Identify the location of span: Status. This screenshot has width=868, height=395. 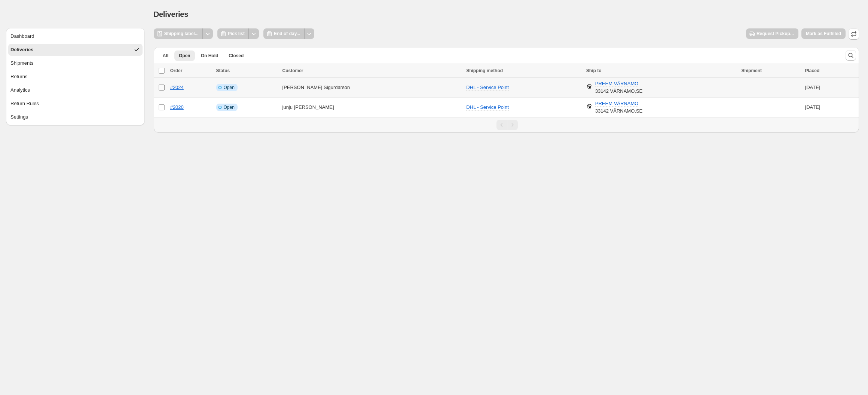
(223, 71).